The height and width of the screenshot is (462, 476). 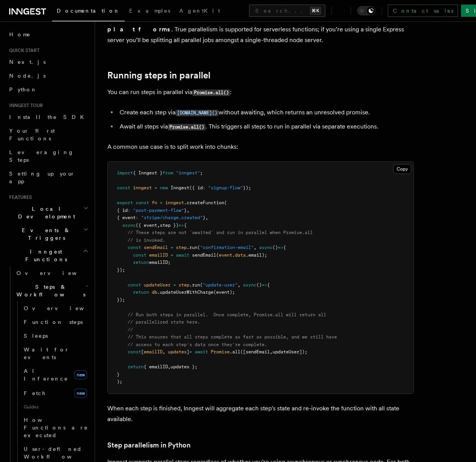 What do you see at coordinates (147, 225) in the screenshot?
I see `span: ({ event` at bounding box center [147, 225].